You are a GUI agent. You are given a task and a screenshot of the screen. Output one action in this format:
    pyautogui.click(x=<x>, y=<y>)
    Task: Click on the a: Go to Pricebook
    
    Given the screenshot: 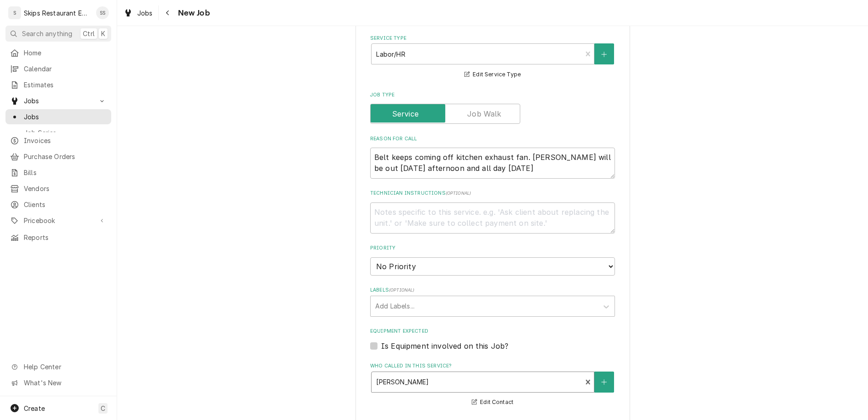 What is the action you would take?
    pyautogui.click(x=58, y=220)
    